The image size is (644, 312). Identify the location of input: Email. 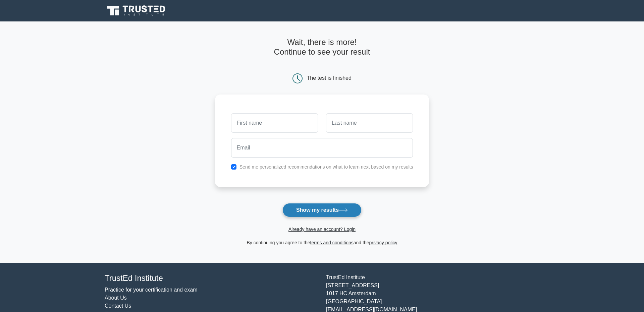
(322, 148).